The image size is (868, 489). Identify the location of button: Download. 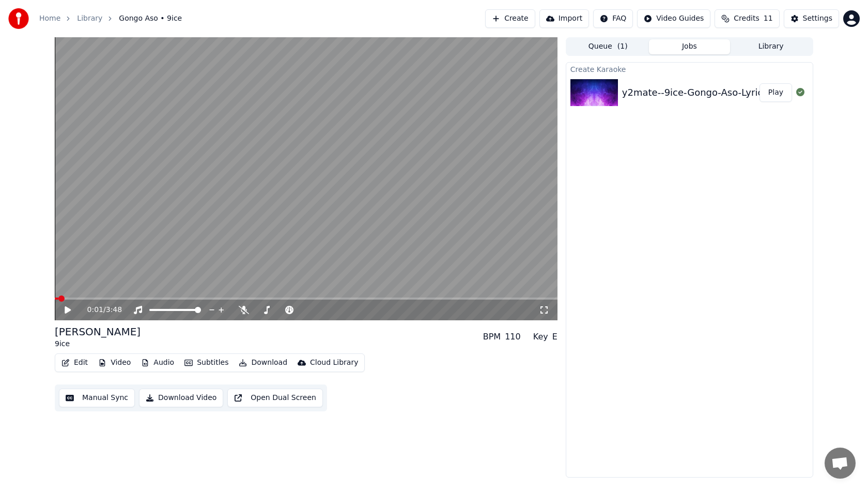
(263, 362).